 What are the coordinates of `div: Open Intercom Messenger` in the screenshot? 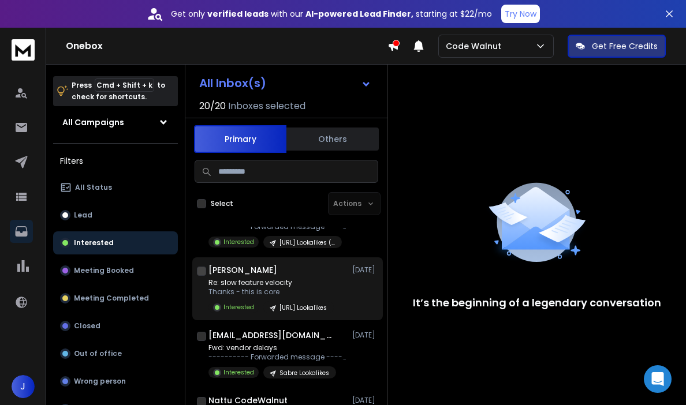 It's located at (658, 379).